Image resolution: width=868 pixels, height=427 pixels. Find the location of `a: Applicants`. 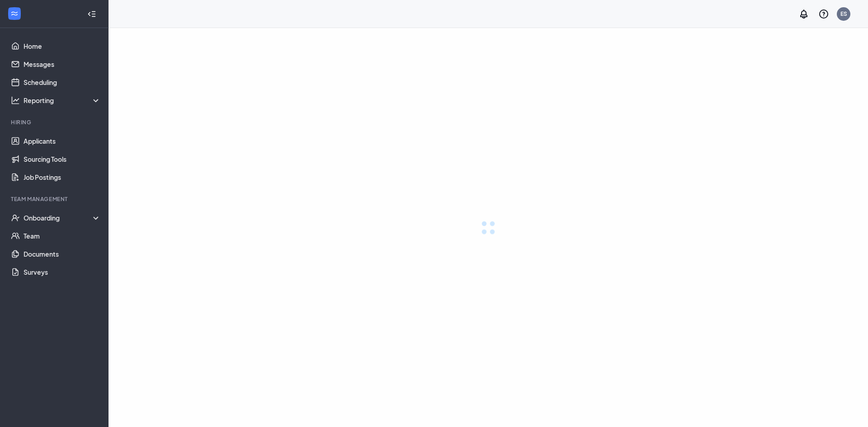

a: Applicants is located at coordinates (62, 141).